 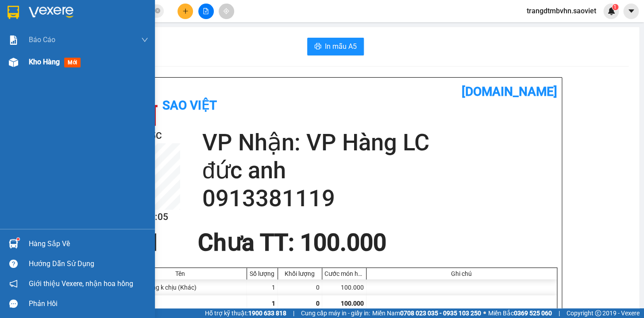 I want to click on span: Giới thiệu Vexere, nhận hoa hồng, so click(x=81, y=283).